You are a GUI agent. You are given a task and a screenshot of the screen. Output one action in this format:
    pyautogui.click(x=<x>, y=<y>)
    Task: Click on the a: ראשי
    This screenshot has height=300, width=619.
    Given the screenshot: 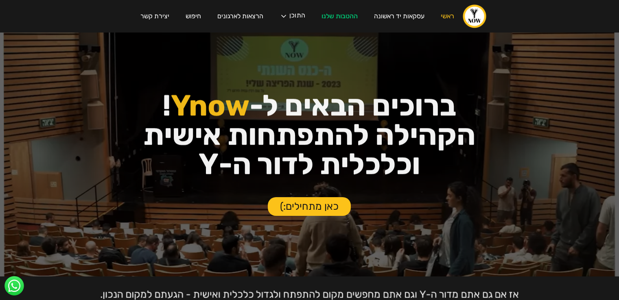 What is the action you would take?
    pyautogui.click(x=447, y=16)
    